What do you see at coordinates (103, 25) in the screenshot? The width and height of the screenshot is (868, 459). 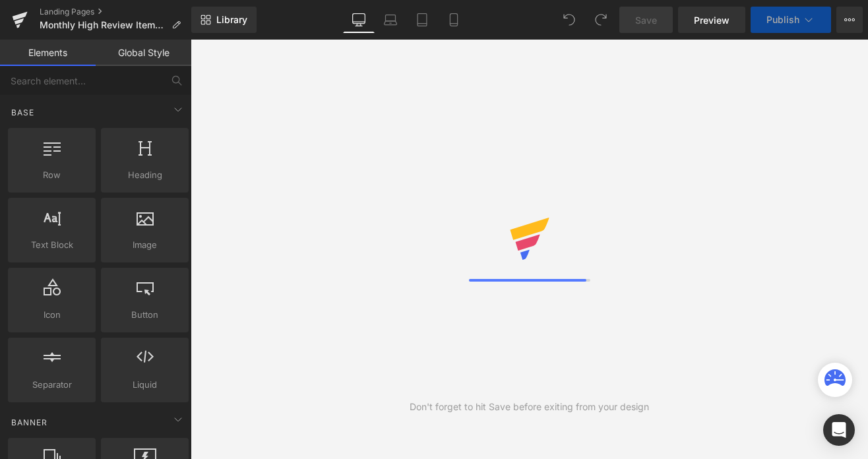 I see `span: Monthly High Review Items _SOÉJU Online Store（ソージュオンラインストア）` at bounding box center [103, 25].